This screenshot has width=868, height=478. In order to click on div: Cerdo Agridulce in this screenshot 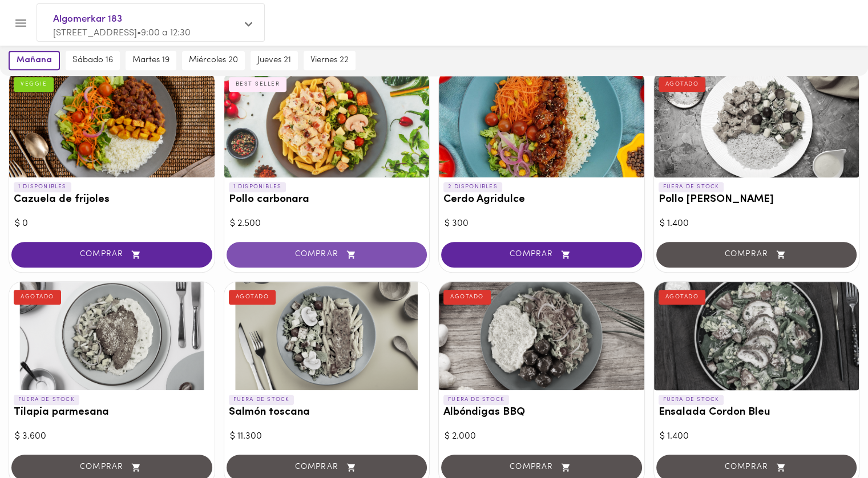, I will do `click(542, 123)`.